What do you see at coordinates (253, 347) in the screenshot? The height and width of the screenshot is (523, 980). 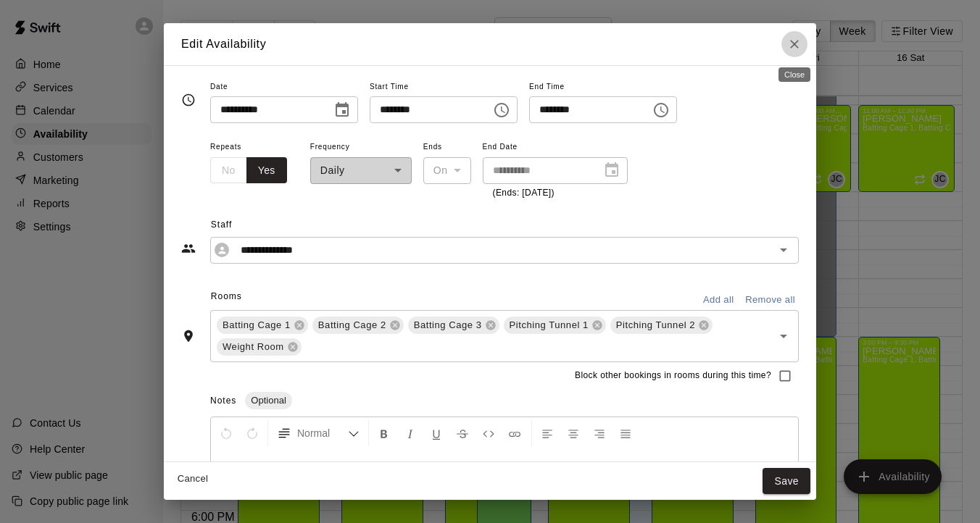 I see `span: Weight Room` at bounding box center [253, 347].